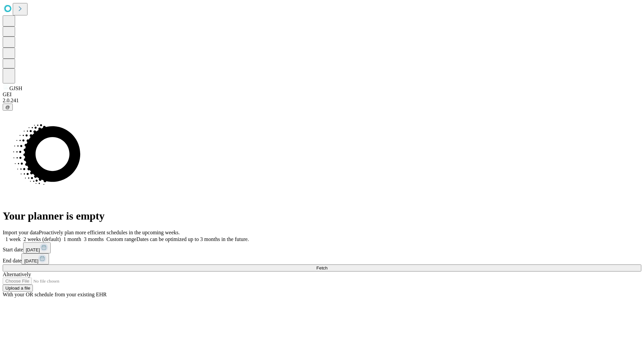  I want to click on span: Custom range, so click(121, 239).